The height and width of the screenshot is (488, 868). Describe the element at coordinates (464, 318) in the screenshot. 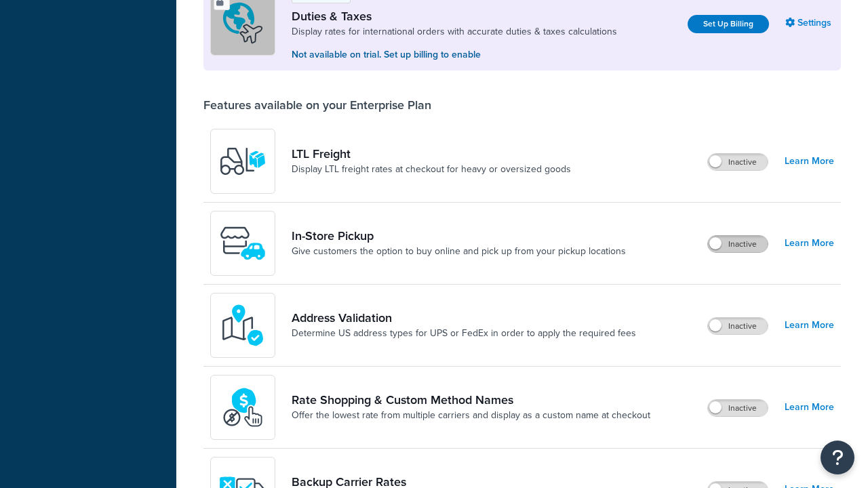

I see `a: Address Validation` at that location.